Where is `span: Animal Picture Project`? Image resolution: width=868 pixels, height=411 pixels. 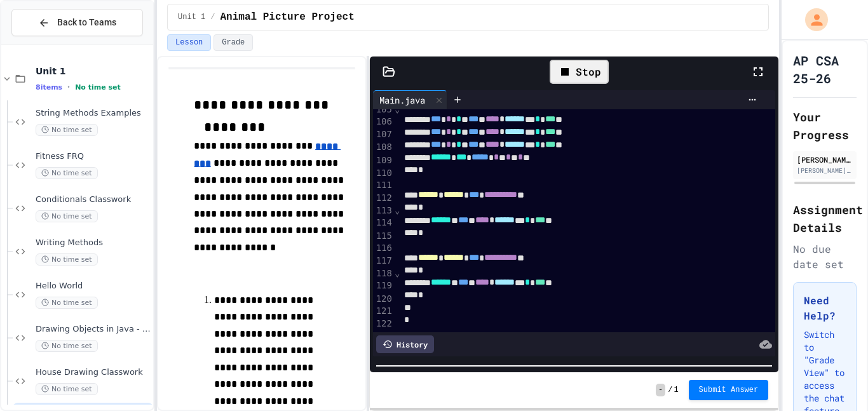 span: Animal Picture Project is located at coordinates (287, 17).